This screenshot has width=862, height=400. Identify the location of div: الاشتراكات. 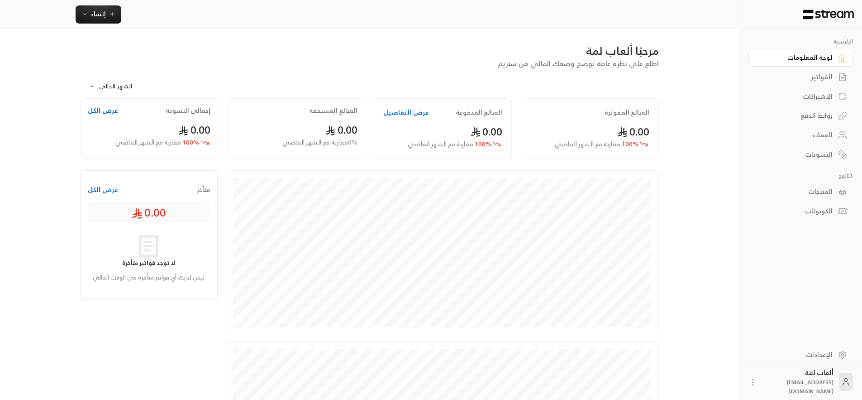
(796, 96).